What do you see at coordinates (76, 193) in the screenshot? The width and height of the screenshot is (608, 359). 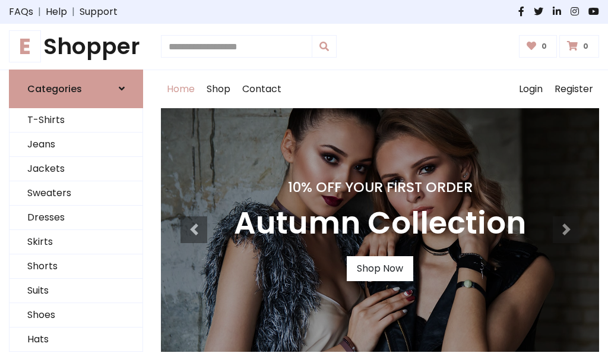 I see `a: Sweaters` at bounding box center [76, 193].